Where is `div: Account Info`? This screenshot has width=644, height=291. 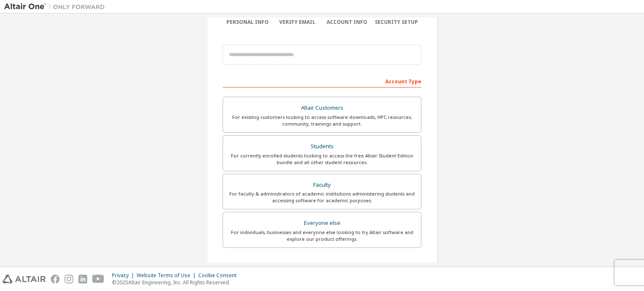
div: Account Info is located at coordinates (347, 22).